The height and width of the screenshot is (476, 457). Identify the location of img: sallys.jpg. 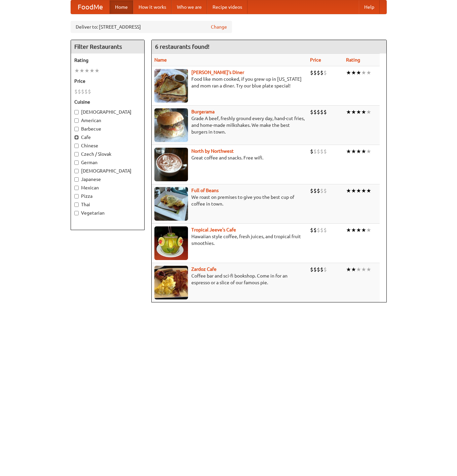
(171, 86).